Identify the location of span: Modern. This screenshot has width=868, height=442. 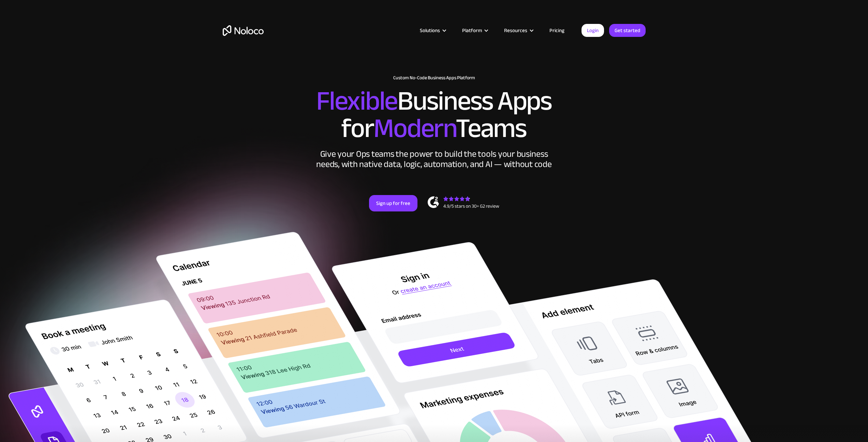
(414, 128).